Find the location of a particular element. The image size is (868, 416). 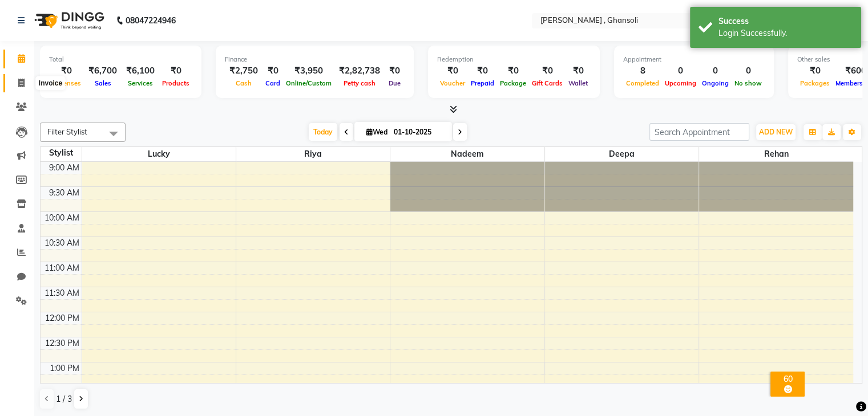

div: Finance is located at coordinates (314, 59).